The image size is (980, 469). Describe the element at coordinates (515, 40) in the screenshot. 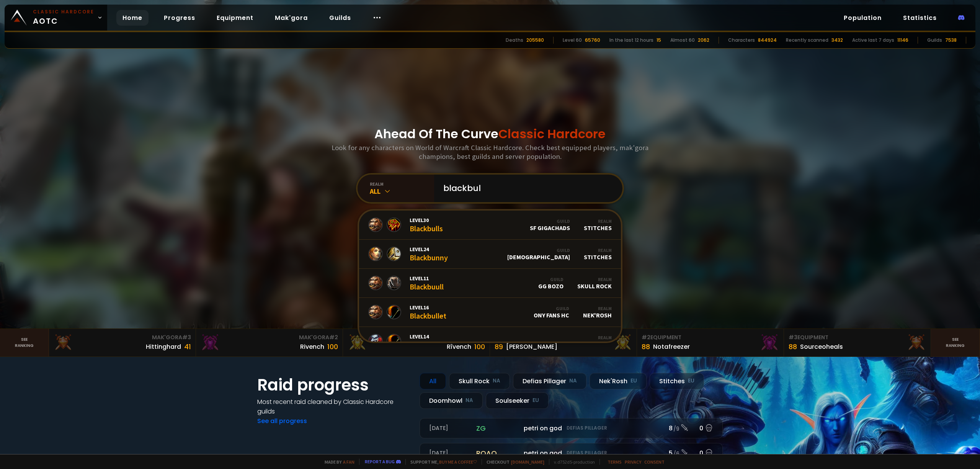

I see `div: Deaths` at that location.